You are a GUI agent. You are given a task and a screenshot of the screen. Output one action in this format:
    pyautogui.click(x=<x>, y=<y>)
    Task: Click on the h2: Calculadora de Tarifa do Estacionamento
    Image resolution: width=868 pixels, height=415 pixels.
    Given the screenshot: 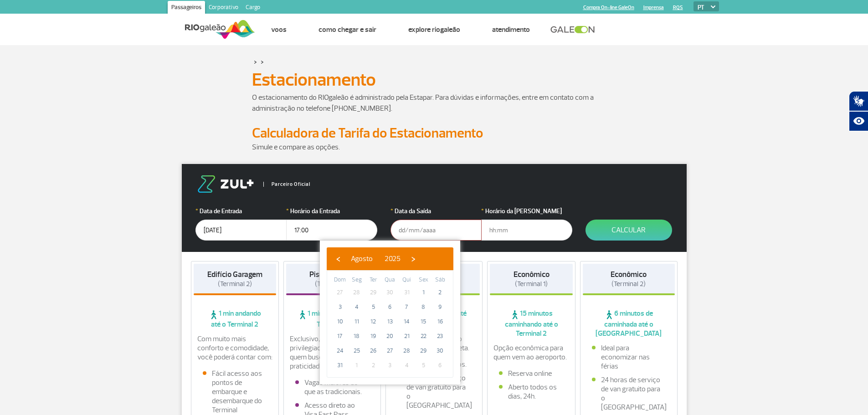 What is the action you would take?
    pyautogui.click(x=434, y=133)
    